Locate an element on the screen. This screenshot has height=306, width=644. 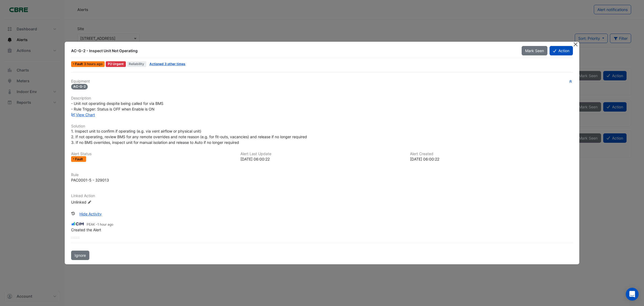
h6: Alert Last Update is located at coordinates (322, 154).